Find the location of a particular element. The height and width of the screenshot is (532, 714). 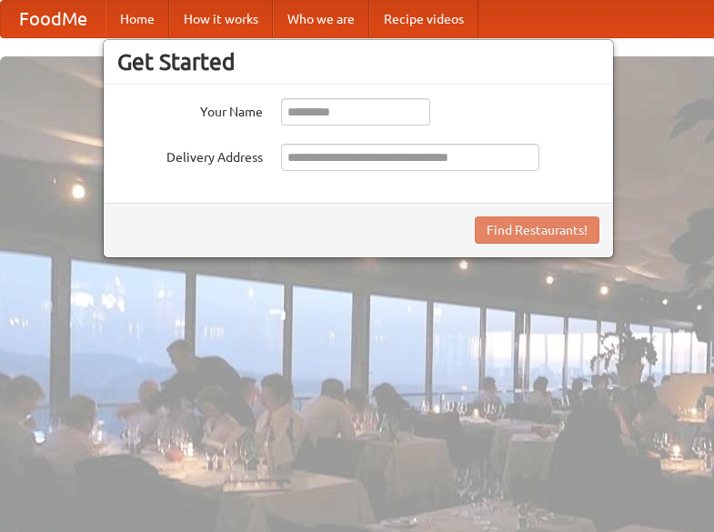

a: FoodMe is located at coordinates (53, 19).